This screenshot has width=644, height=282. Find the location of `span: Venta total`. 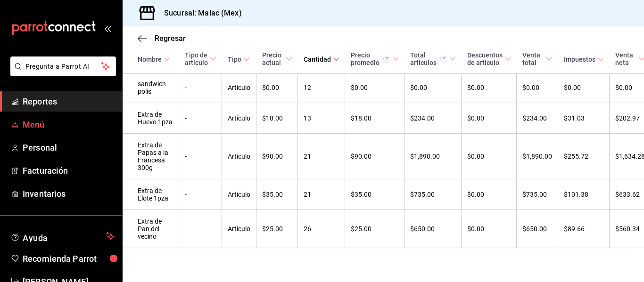

span: Venta total is located at coordinates (538, 59).